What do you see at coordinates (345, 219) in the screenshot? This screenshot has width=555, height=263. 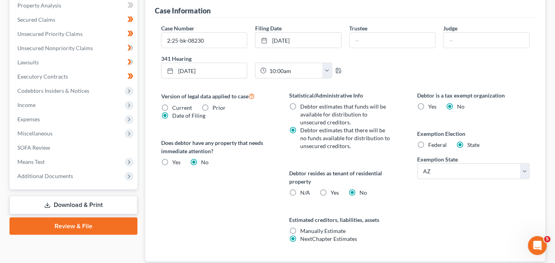 I see `label: Estimated creditors, liabilities, assets` at bounding box center [345, 219].